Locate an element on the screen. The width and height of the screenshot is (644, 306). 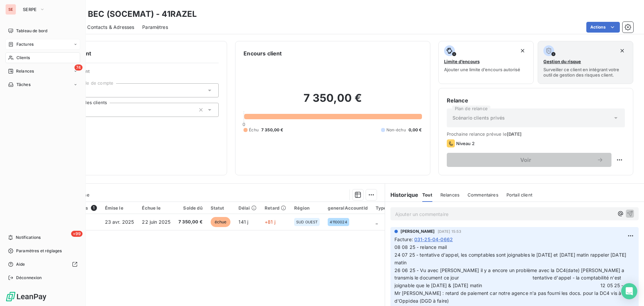
span: Niveau 2 is located at coordinates (466, 143).